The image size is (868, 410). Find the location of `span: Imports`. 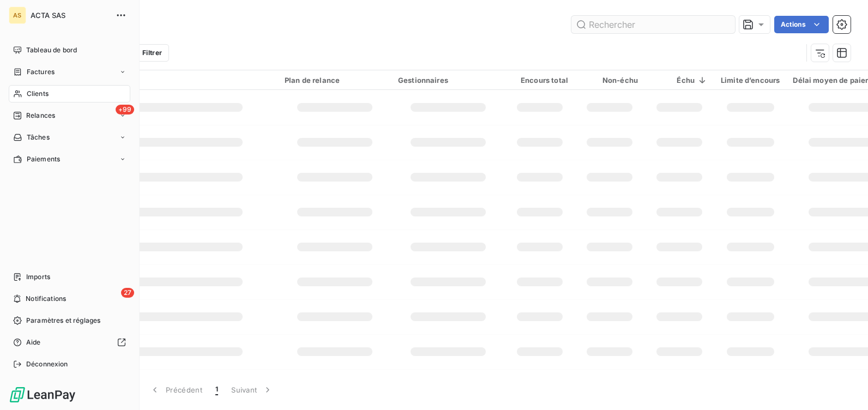

span: Imports is located at coordinates (38, 277).